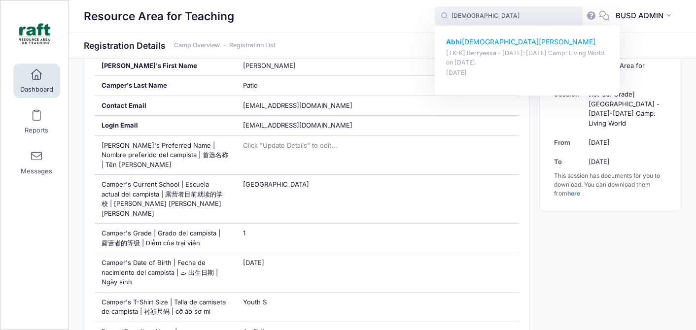 The height and width of the screenshot is (330, 696). I want to click on h1: Resource Area for Teaching, so click(159, 16).